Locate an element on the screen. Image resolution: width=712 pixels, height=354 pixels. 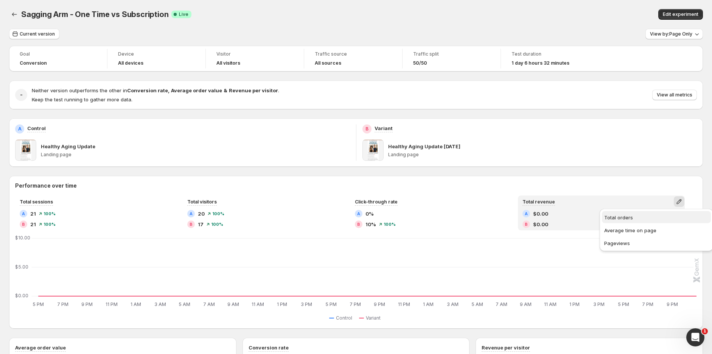
text: 1 AM is located at coordinates (428, 304).